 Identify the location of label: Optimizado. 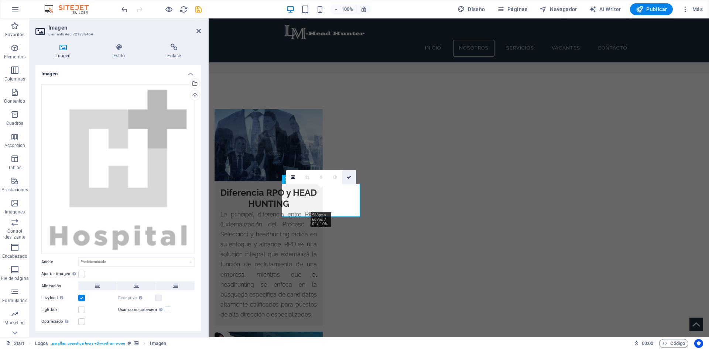
(60, 322).